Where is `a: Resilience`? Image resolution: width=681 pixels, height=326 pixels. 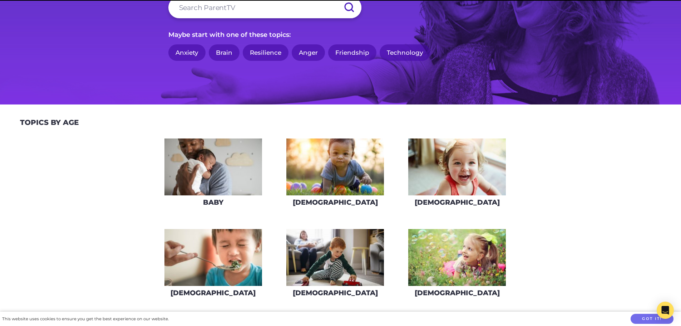
a: Resilience is located at coordinates (266, 53).